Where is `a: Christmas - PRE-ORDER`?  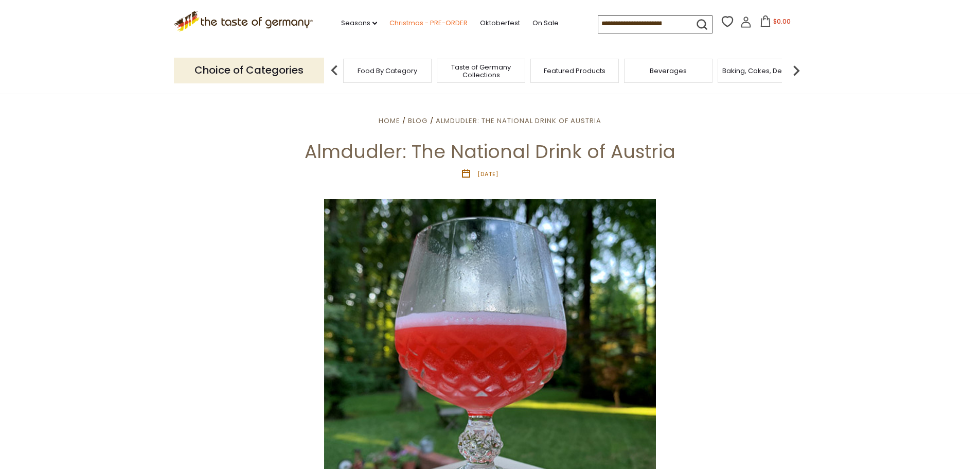
a: Christmas - PRE-ORDER is located at coordinates (428, 23).